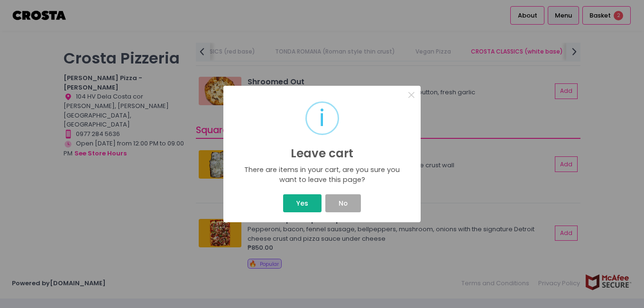  I want to click on button: Yes, so click(302, 203).